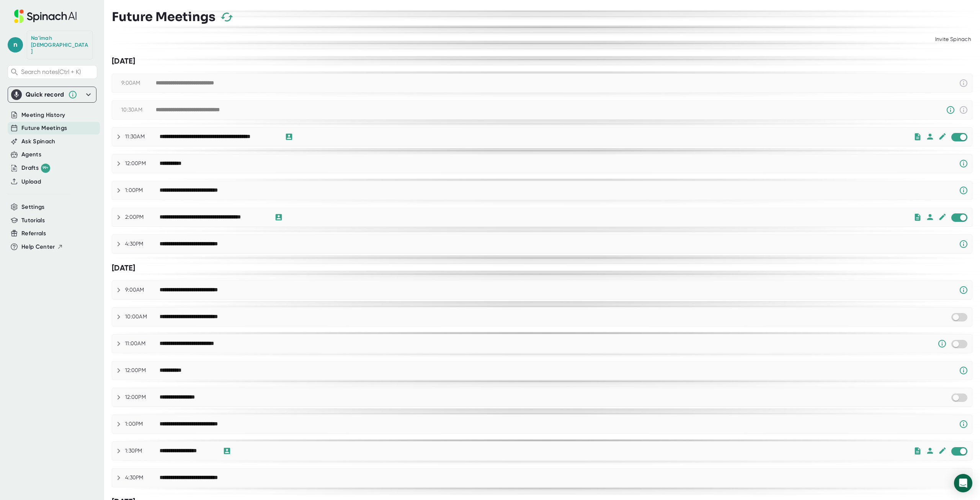 The width and height of the screenshot is (980, 500). What do you see at coordinates (31, 182) in the screenshot?
I see `button: Upload` at bounding box center [31, 182].